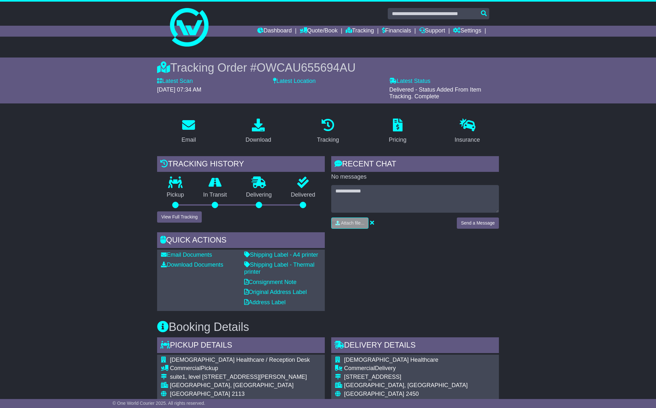 The width and height of the screenshot is (656, 408). What do you see at coordinates (175, 195) in the screenshot?
I see `p: Pickup` at bounding box center [175, 195].